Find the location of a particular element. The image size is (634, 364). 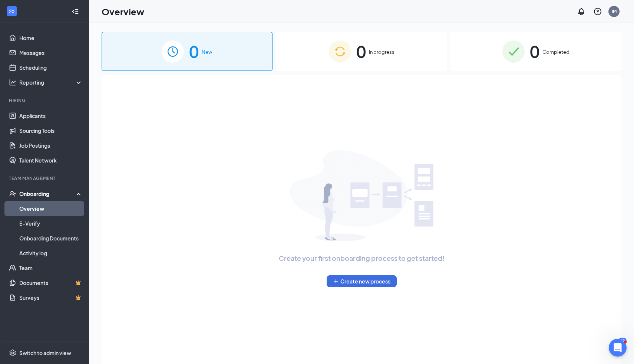

button: Send us a message is located at coordinates (74, 216).